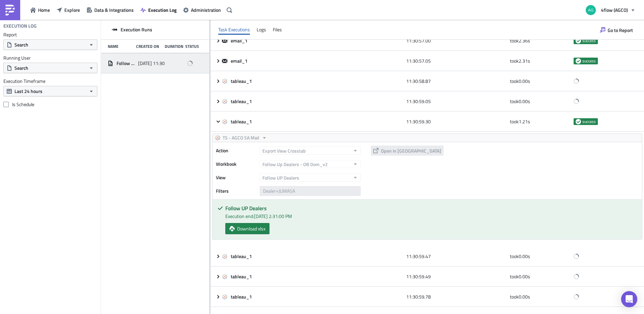 Image resolution: width=644 pixels, height=314 pixels. Describe the element at coordinates (615, 10) in the screenshot. I see `span: 4flow (AGCO)` at that location.